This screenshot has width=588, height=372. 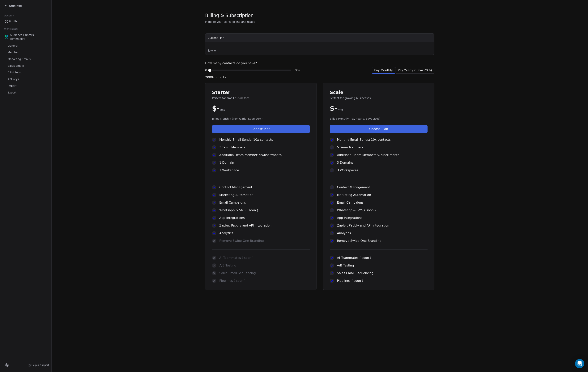 What do you see at coordinates (26, 86) in the screenshot?
I see `a: Import` at bounding box center [26, 86].